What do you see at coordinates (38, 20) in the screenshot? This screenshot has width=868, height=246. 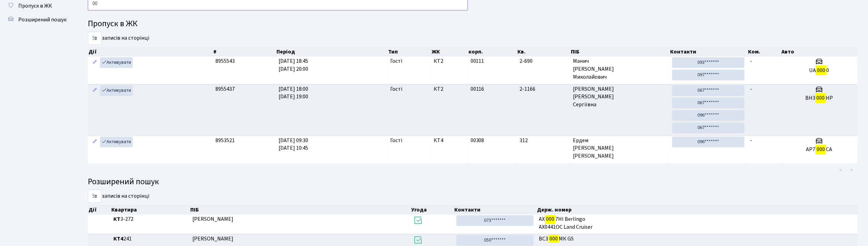 I see `a: Розширений пошук` at bounding box center [38, 20].